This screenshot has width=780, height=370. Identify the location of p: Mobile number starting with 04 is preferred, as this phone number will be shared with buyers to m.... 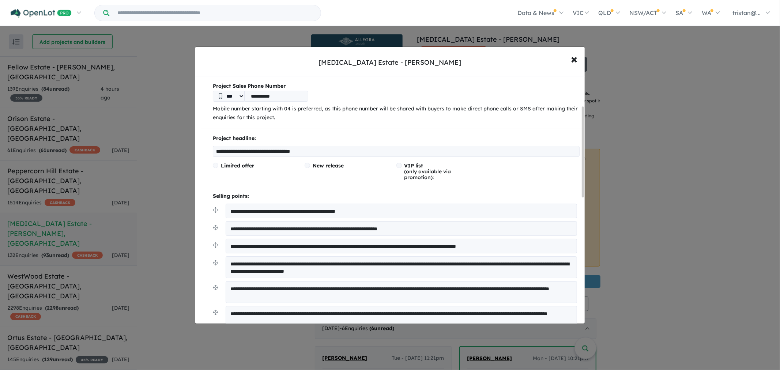
(396, 113).